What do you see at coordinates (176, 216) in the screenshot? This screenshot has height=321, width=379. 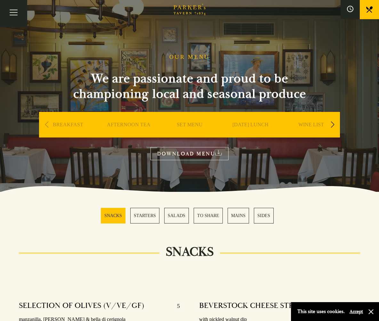 I see `a: 3 / 6` at bounding box center [176, 216].